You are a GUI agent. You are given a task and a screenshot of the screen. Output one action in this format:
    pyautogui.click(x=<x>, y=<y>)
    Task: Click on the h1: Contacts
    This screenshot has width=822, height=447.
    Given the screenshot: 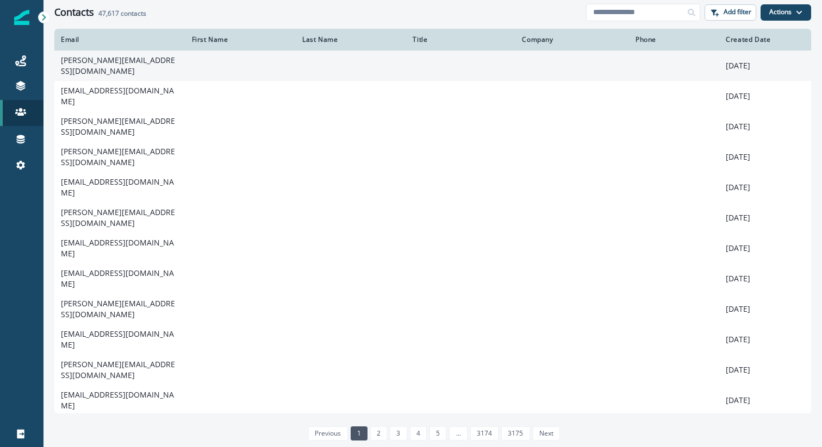 What is the action you would take?
    pyautogui.click(x=74, y=12)
    